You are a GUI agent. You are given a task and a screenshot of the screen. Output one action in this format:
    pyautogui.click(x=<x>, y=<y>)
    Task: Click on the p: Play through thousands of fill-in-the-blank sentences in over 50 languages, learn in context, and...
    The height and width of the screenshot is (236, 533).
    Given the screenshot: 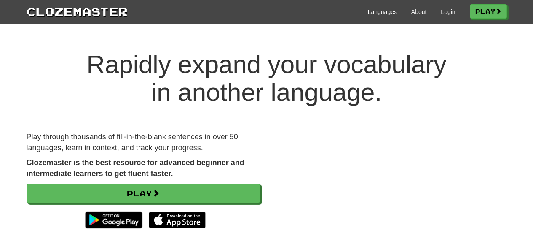 What is the action you would take?
    pyautogui.click(x=143, y=142)
    